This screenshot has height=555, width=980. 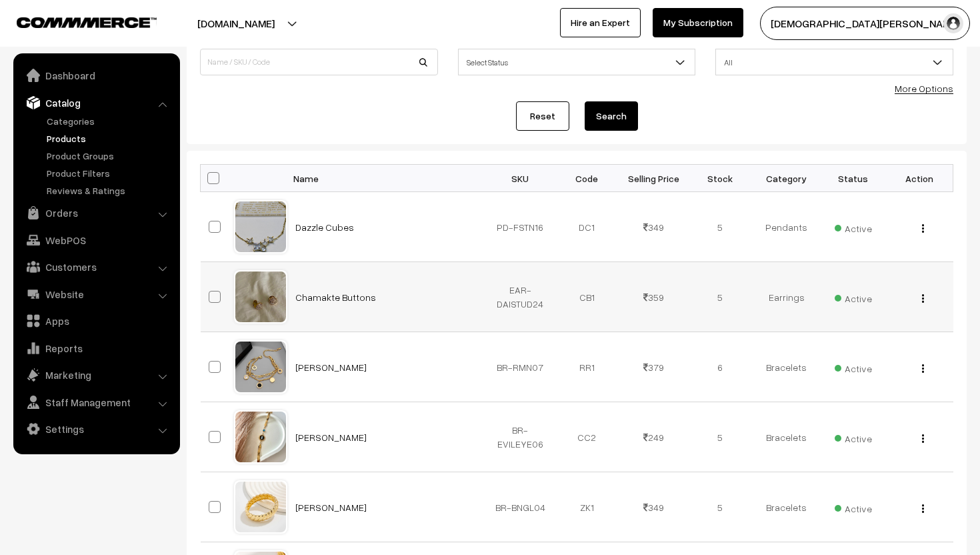 What do you see at coordinates (787, 297) in the screenshot?
I see `td: Earrings` at bounding box center [787, 297].